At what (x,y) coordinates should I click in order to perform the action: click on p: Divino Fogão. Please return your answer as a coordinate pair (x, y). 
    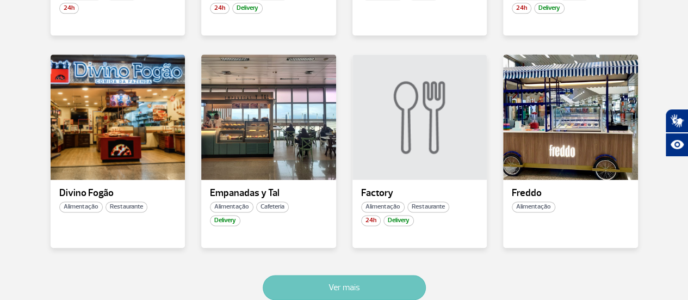
    Looking at the image, I should click on (118, 193).